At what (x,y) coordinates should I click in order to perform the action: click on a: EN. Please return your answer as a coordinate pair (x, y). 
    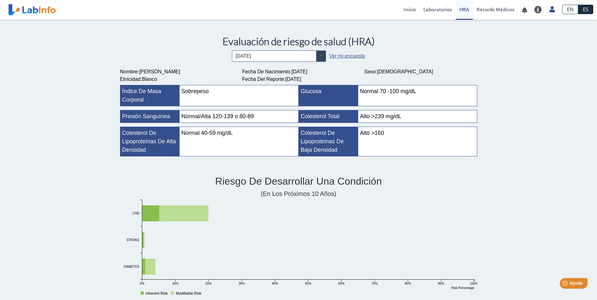
    Looking at the image, I should click on (570, 9).